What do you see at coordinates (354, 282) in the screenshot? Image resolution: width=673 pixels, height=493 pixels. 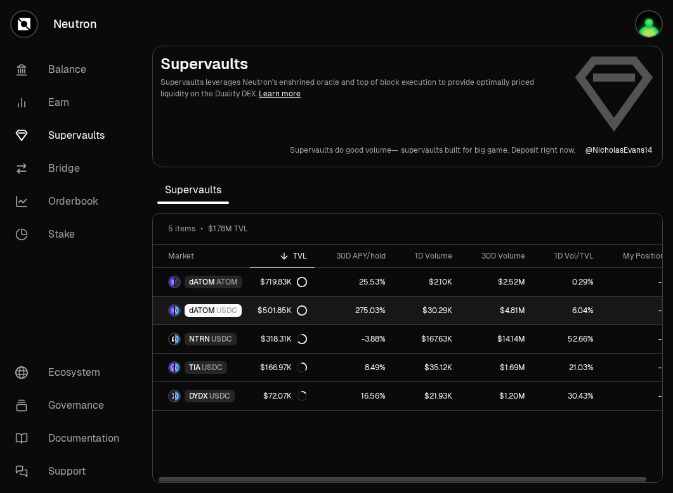 I see `a: 25.53%` at bounding box center [354, 282].